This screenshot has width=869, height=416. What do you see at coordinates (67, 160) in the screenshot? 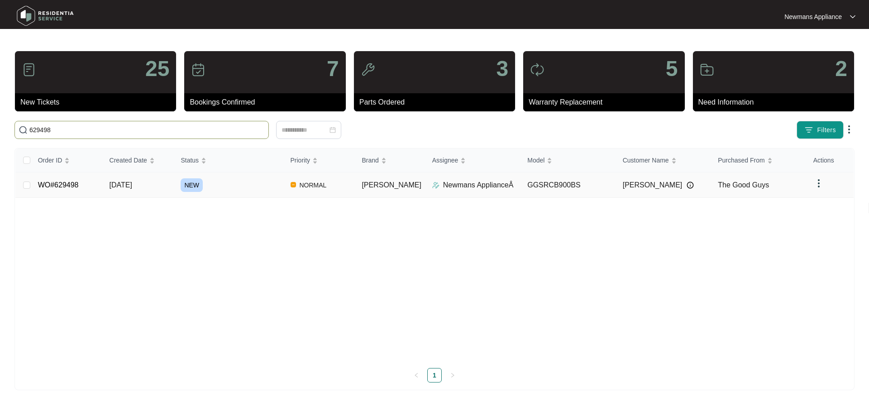
I see `th: Order ID` at bounding box center [67, 160].